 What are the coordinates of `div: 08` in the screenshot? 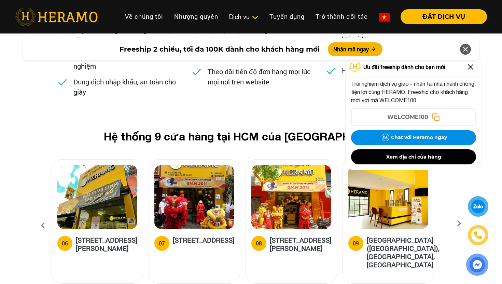 It's located at (259, 243).